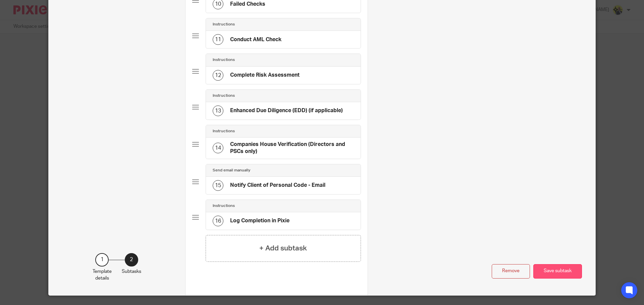 The image size is (644, 305). I want to click on div: 16, so click(218, 221).